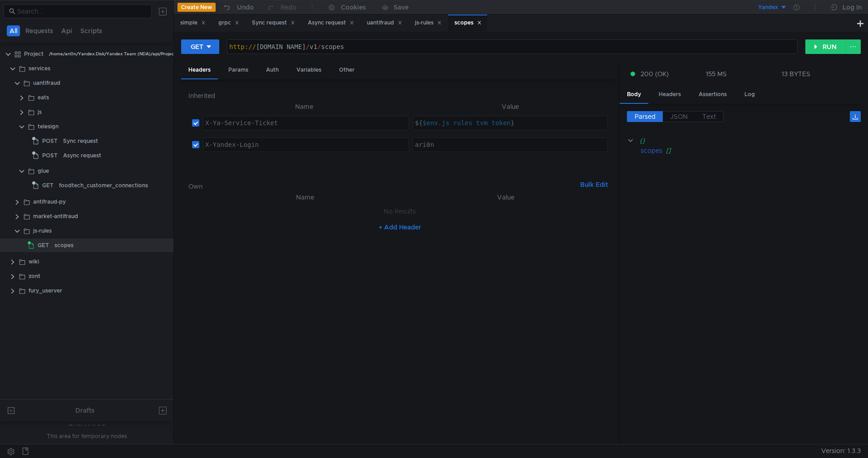 Image resolution: width=868 pixels, height=458 pixels. I want to click on div: Other, so click(347, 70).